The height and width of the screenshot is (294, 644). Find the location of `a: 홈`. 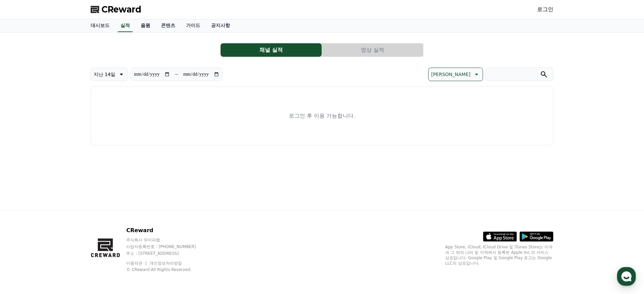

a: 홈 is located at coordinates (23, 223).